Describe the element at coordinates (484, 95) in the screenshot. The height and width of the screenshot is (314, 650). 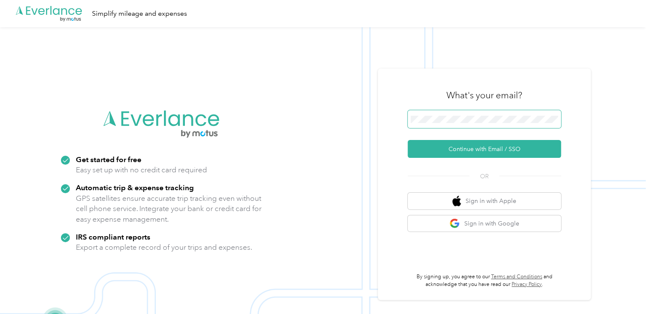
I see `h3: What's your email?` at that location.